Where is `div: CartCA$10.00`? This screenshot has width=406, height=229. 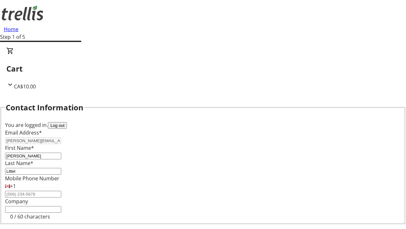
div: CartCA$10.00 is located at coordinates (203, 69).